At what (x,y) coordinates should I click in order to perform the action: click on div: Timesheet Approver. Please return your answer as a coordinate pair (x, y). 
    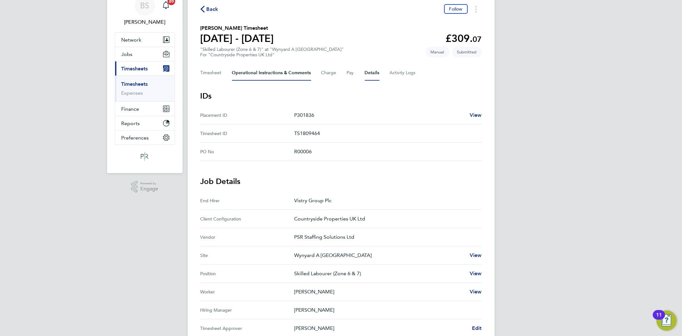
    Looking at the image, I should click on (247, 328).